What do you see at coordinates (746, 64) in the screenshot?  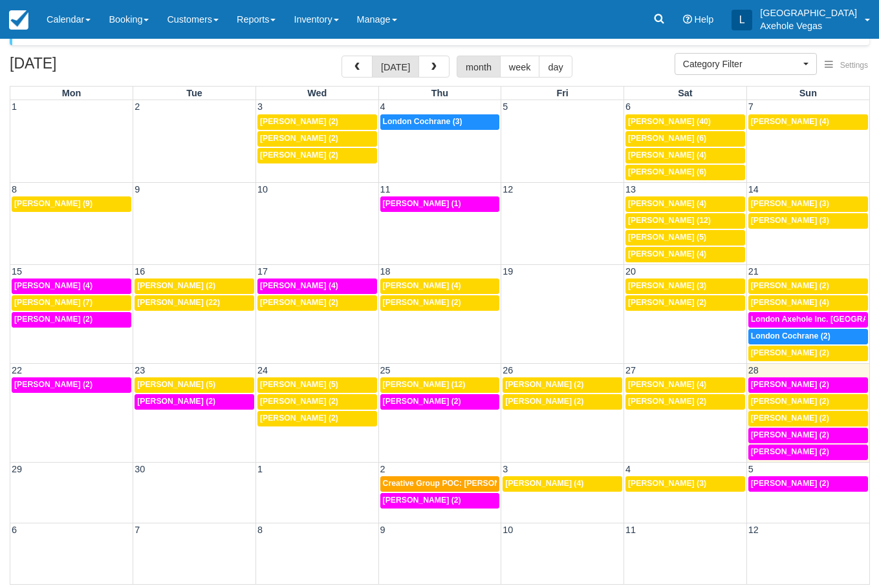 I see `button: Category Filter` at bounding box center [746, 64].